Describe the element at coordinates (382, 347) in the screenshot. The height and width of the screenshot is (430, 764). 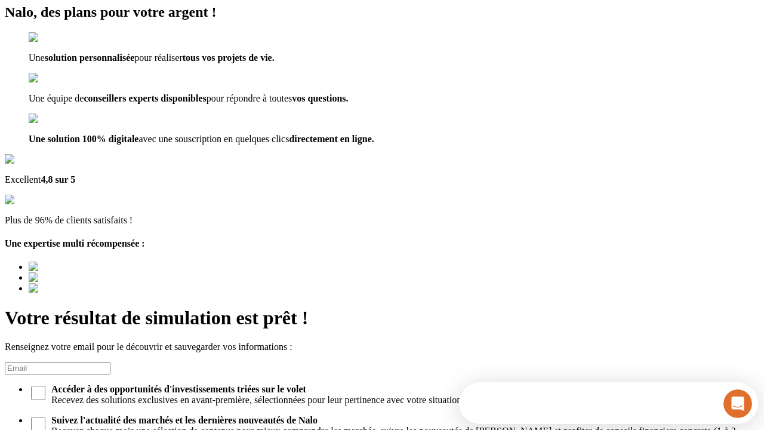
I see `p: Renseignez votre email pour le découvrir et sauvegarder vos informations :` at that location.